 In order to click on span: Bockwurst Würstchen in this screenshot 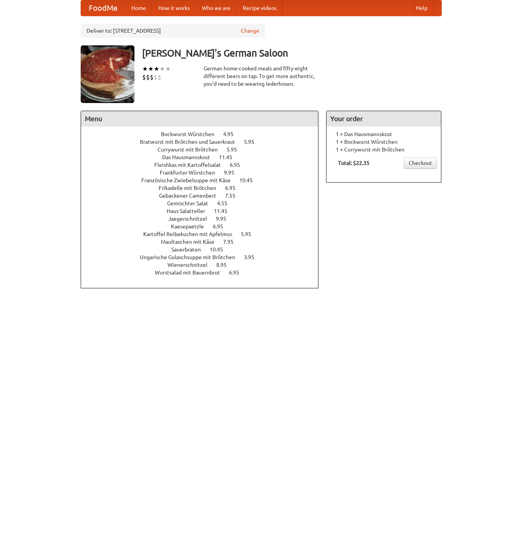, I will do `click(191, 134)`.